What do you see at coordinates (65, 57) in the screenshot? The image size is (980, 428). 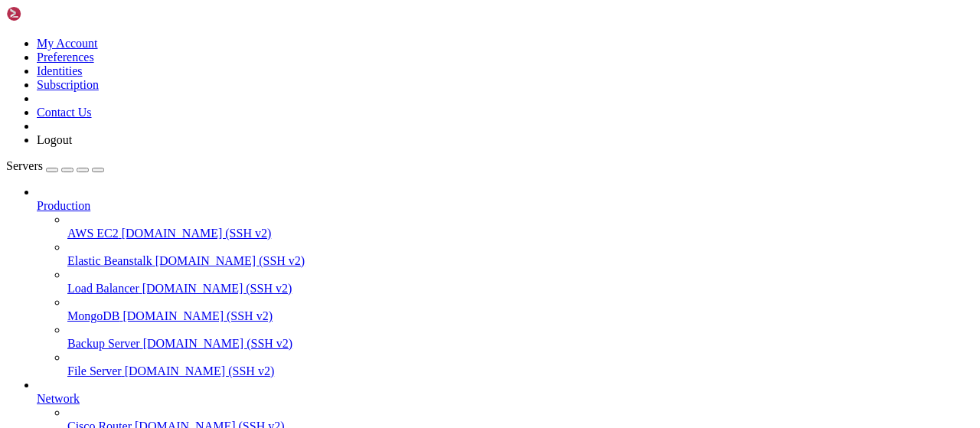 I see `a: Preferences` at bounding box center [65, 57].